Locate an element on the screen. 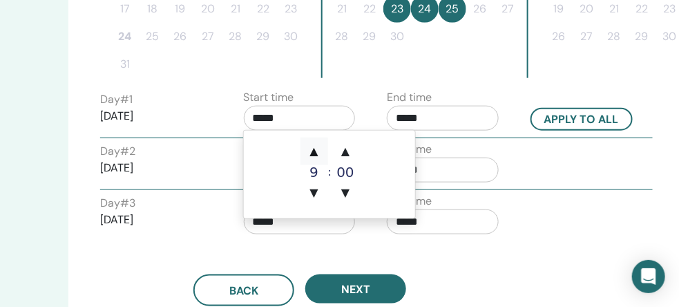 This screenshot has width=679, height=307. div: Open Intercom Messenger is located at coordinates (648, 276).